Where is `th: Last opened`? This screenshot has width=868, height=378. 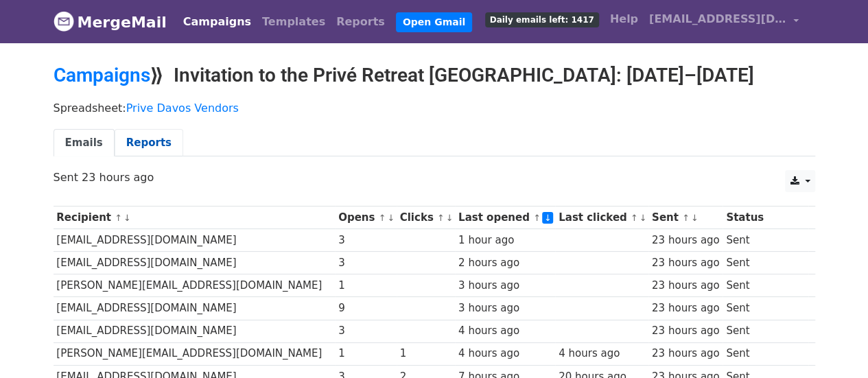
th: Last opened is located at coordinates (505, 217).